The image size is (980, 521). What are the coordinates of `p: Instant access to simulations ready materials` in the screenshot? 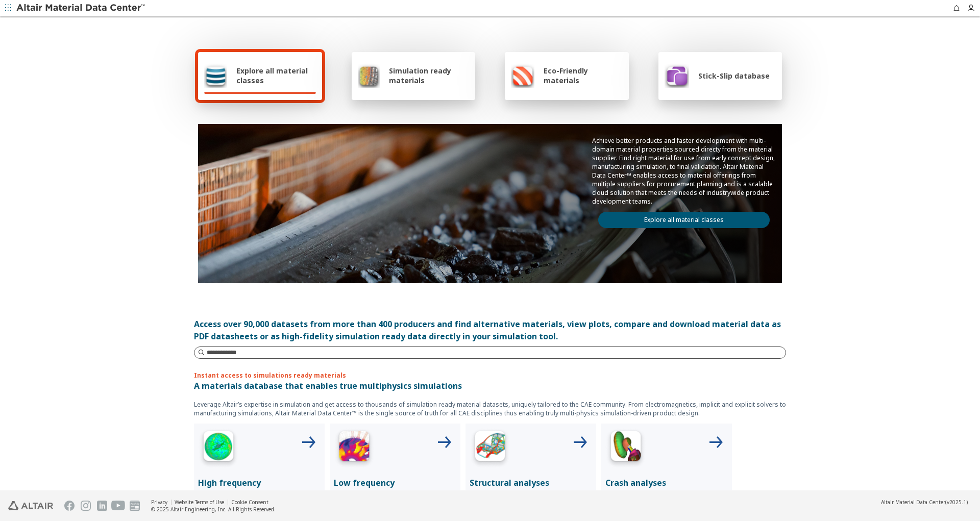 It's located at (490, 375).